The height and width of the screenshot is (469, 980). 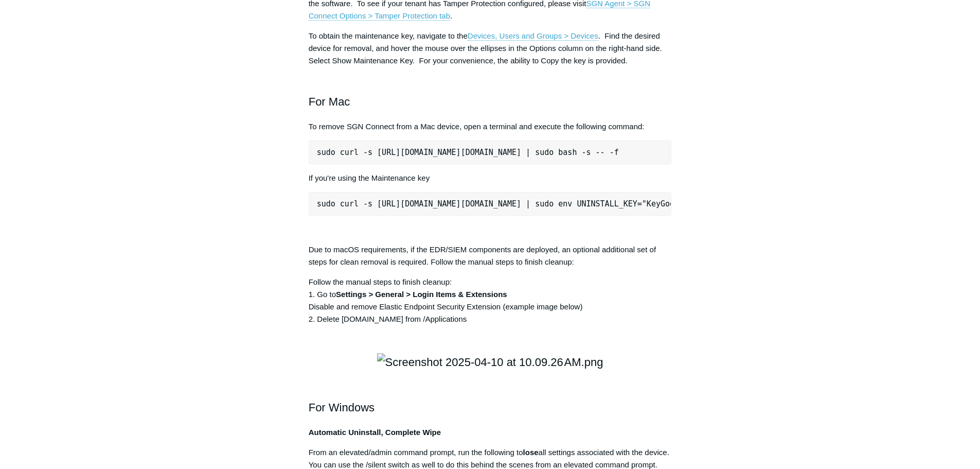 I want to click on p: Due to macOS requirements, if the EDR/SIEM components are deployed, an optional additional set of..., so click(x=490, y=256).